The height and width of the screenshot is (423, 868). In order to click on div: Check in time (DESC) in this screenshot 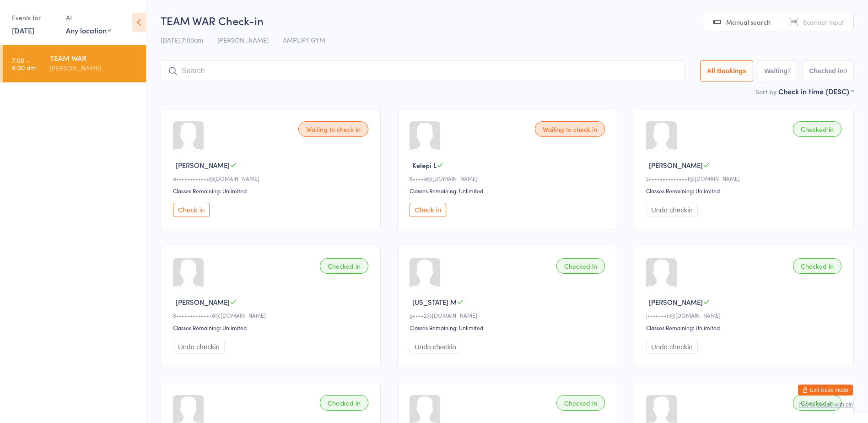, I will do `click(816, 91)`.